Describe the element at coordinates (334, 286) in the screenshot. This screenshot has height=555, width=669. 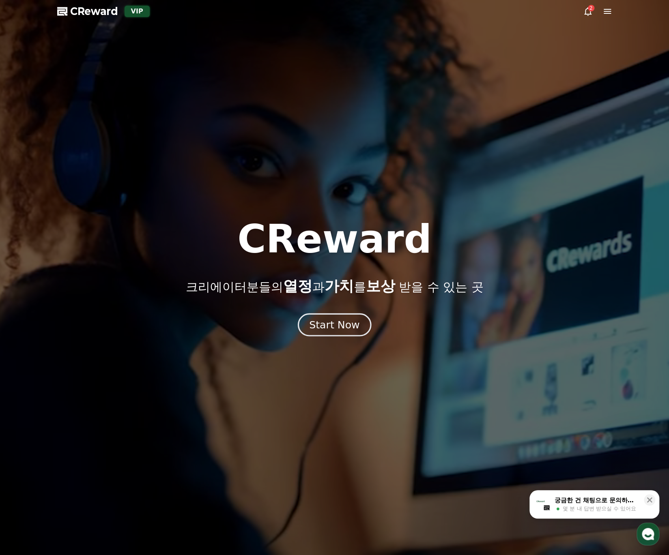
I see `p: 크리에이터분들의 과 를 받을 수 있는 곳` at that location.